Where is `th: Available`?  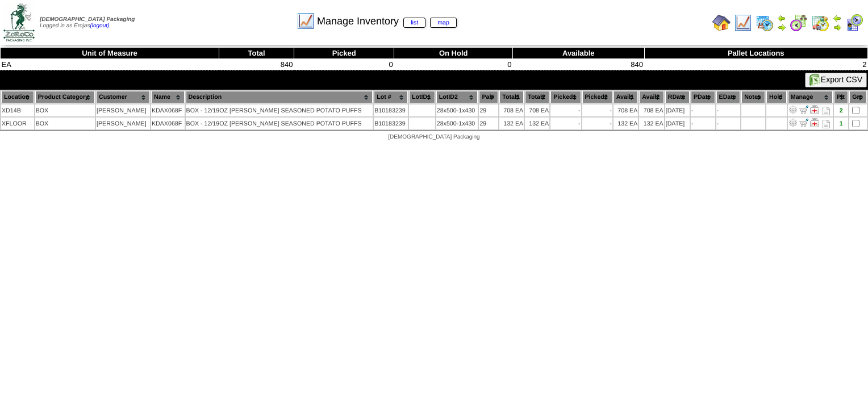 th: Available is located at coordinates (578, 53).